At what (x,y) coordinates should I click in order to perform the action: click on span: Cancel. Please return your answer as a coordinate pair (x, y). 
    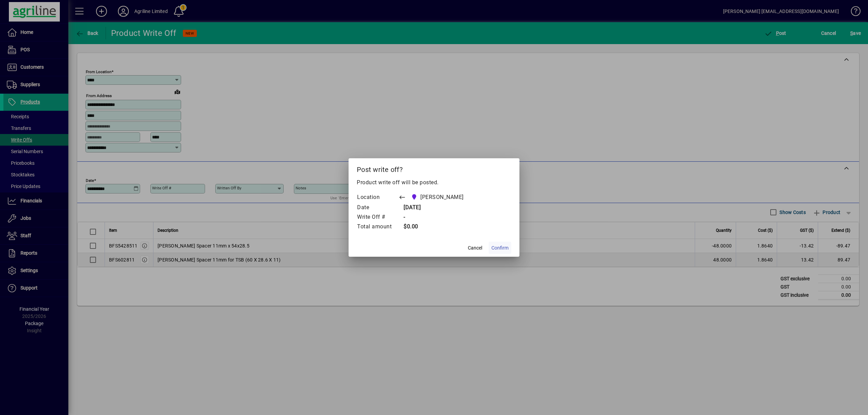
    Looking at the image, I should click on (475, 248).